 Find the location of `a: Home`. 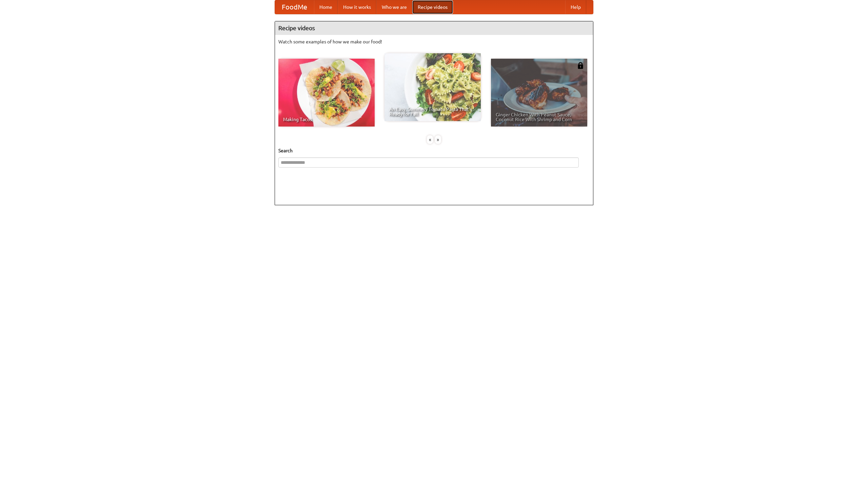

a: Home is located at coordinates (326, 7).